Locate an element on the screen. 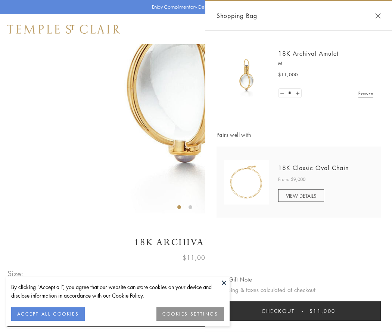 Image resolution: width=392 pixels, height=332 pixels. span: Checkout is located at coordinates (278, 311).